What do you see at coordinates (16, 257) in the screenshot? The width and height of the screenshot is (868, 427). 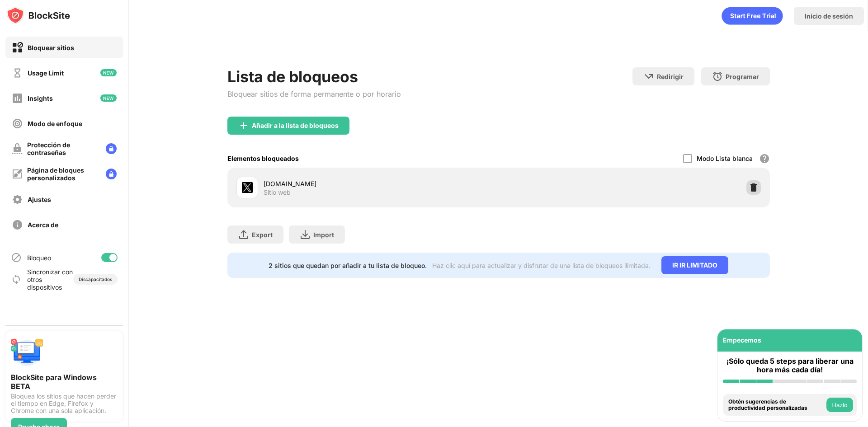 I see `img: blocking-icon.svg` at bounding box center [16, 257].